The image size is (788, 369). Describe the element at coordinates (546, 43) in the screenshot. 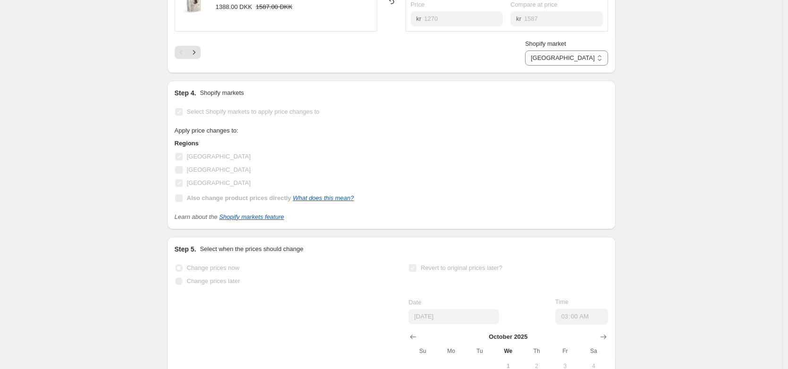

I see `span: Shopify market` at that location.